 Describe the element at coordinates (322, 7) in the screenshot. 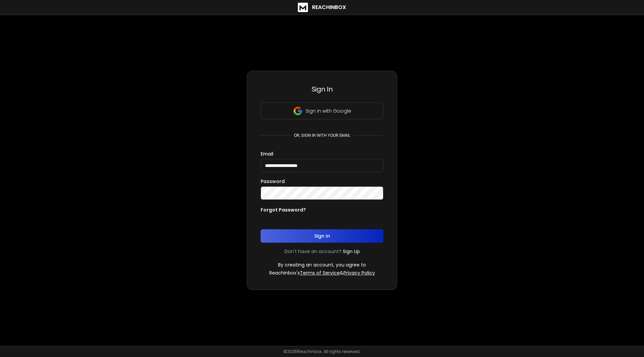

I see `a: ReachInbox` at that location.